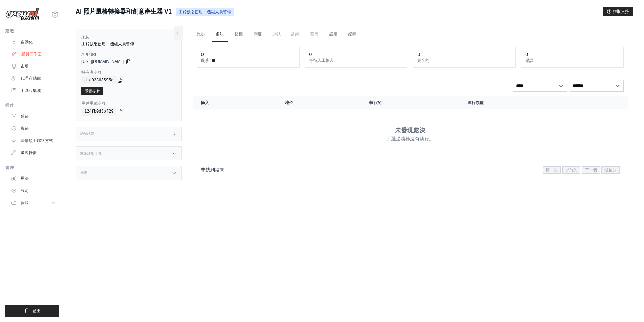 The image size is (644, 322). I want to click on font: 第一的, so click(552, 170).